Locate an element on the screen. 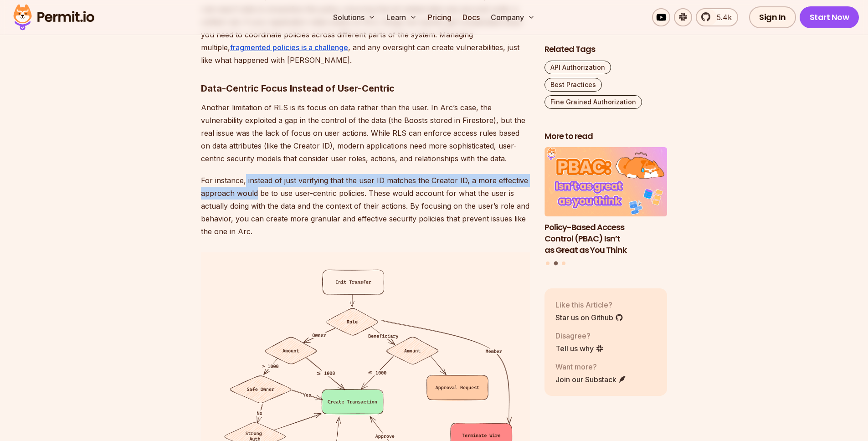 The height and width of the screenshot is (441, 868). h2: Related Tags is located at coordinates (606, 49).